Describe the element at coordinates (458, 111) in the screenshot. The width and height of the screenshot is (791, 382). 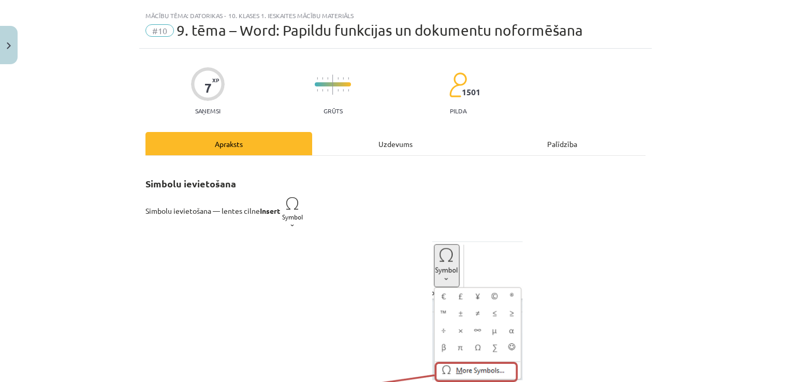
I see `p: pilda` at that location.